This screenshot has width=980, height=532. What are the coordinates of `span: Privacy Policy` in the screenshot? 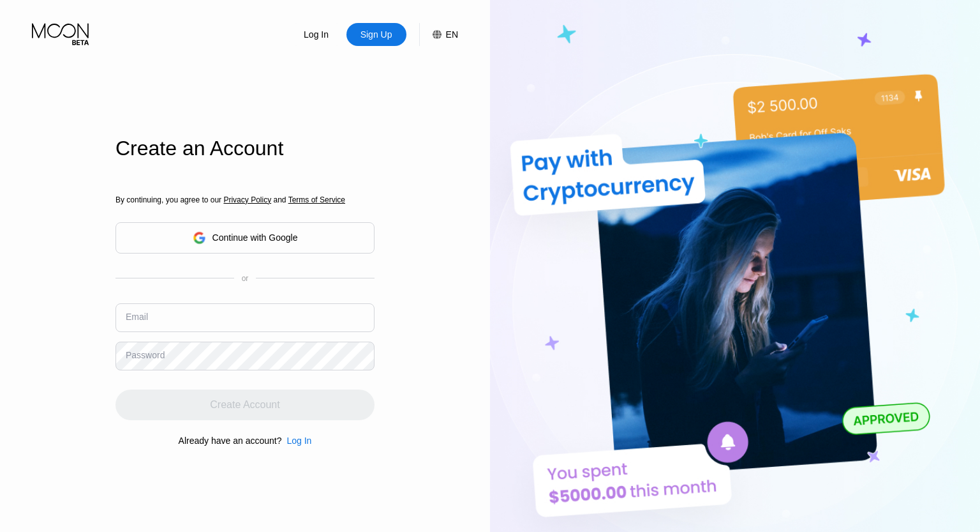 It's located at (247, 200).